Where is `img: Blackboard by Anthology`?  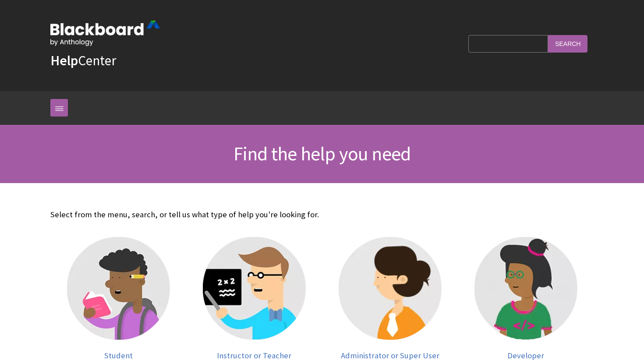
img: Blackboard by Anthology is located at coordinates (105, 34).